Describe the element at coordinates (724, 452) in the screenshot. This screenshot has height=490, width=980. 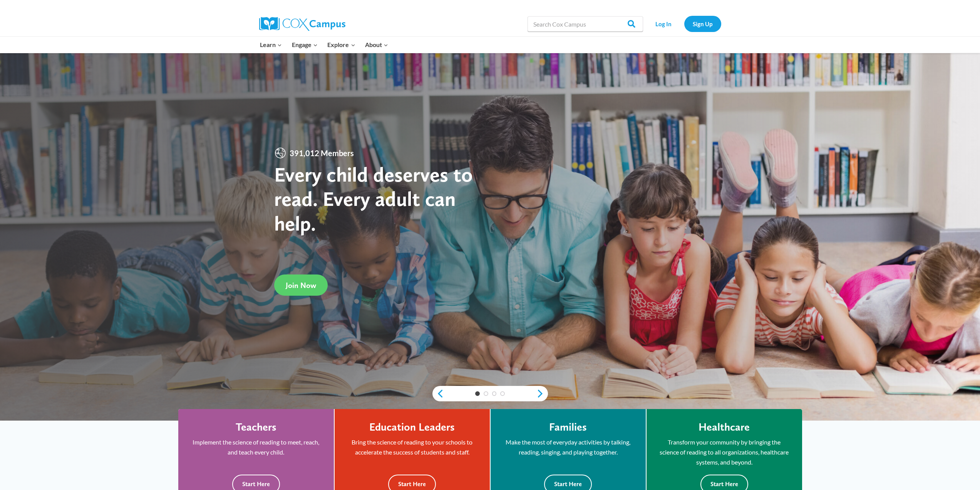
I see `p: Transform your community by bringing the science of reading to all organizations, healthcare syst...` at that location.